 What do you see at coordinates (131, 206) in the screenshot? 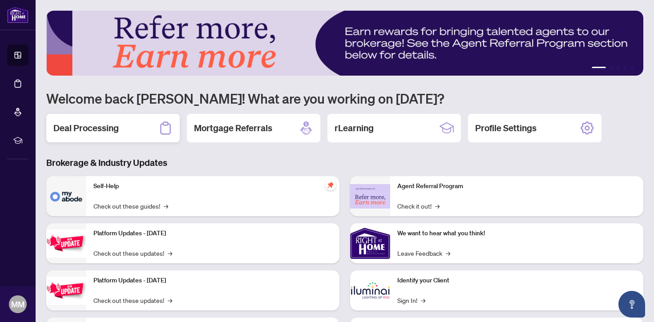
I see `a: Check out these guides!→` at bounding box center [131, 206].